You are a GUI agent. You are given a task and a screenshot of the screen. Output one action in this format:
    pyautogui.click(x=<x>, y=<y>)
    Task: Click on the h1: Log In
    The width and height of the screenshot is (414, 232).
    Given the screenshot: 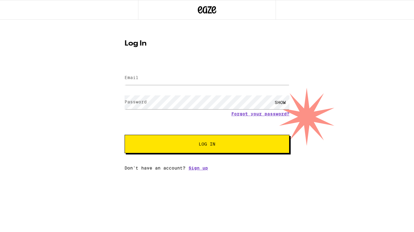 What is the action you would take?
    pyautogui.click(x=207, y=44)
    